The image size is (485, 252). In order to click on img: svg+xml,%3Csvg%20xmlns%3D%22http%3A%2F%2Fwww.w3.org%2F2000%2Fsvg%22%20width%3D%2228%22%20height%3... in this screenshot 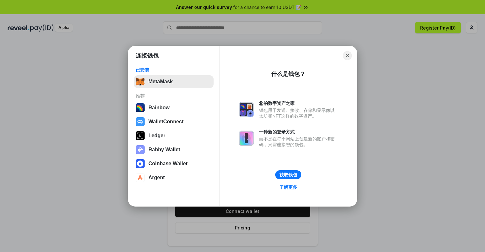, I will do `click(140, 136)`.